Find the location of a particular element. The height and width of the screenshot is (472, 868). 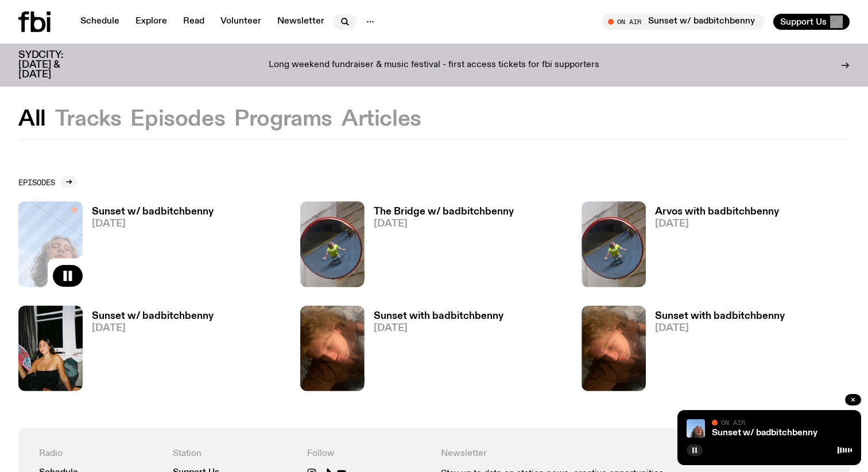

h4: Radio is located at coordinates (99, 454).